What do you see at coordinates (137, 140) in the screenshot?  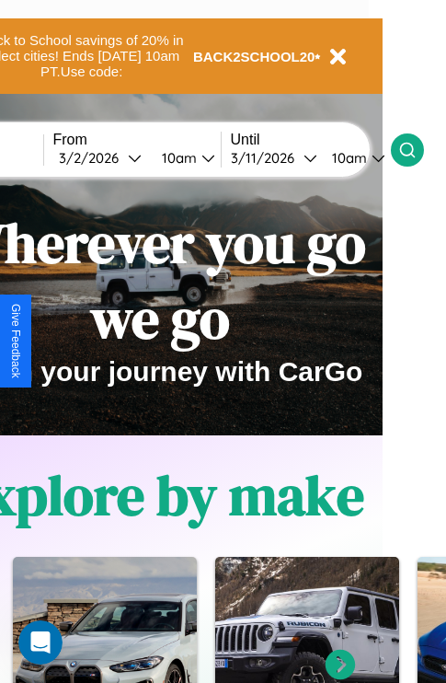 I see `label: From` at bounding box center [137, 140].